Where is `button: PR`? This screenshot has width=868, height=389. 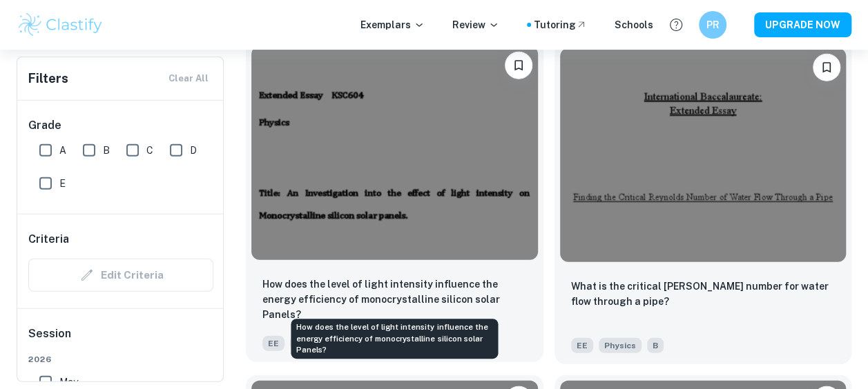
button: PR is located at coordinates (713, 25).